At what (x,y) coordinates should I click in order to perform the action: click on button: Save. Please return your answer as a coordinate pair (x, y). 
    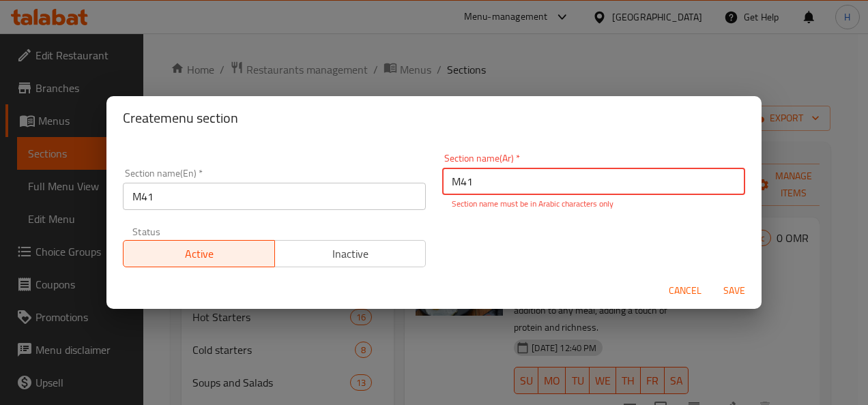
    Looking at the image, I should click on (733, 291).